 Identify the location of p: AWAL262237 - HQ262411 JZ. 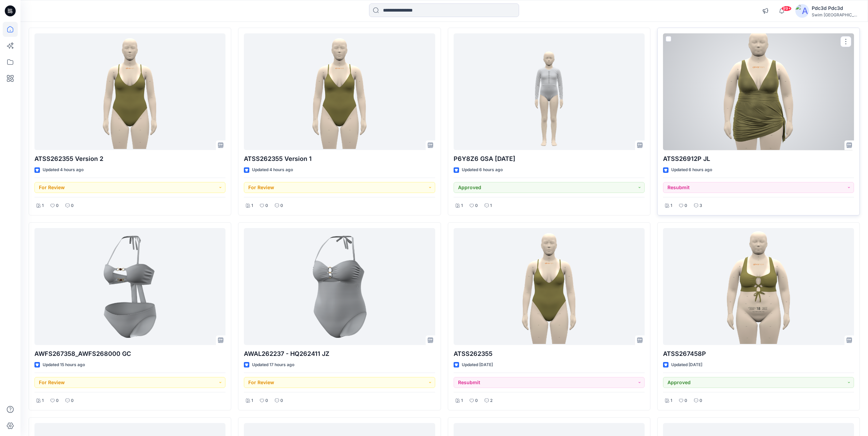
(339, 354).